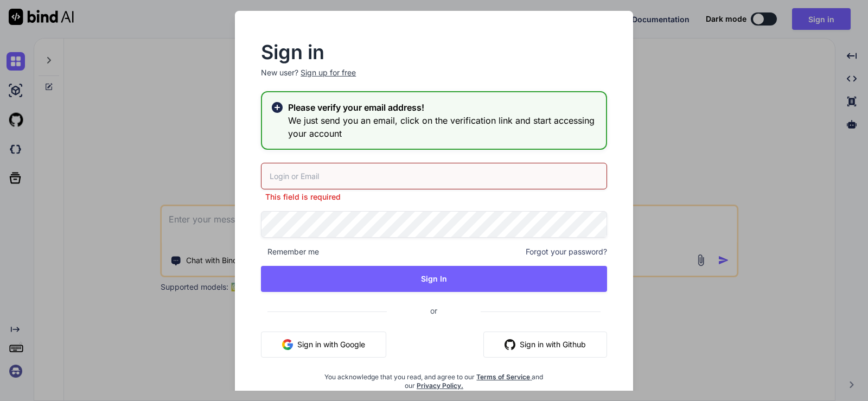 This screenshot has height=401, width=868. What do you see at coordinates (442, 107) in the screenshot?
I see `h2: Please verify your email address!` at bounding box center [442, 107].